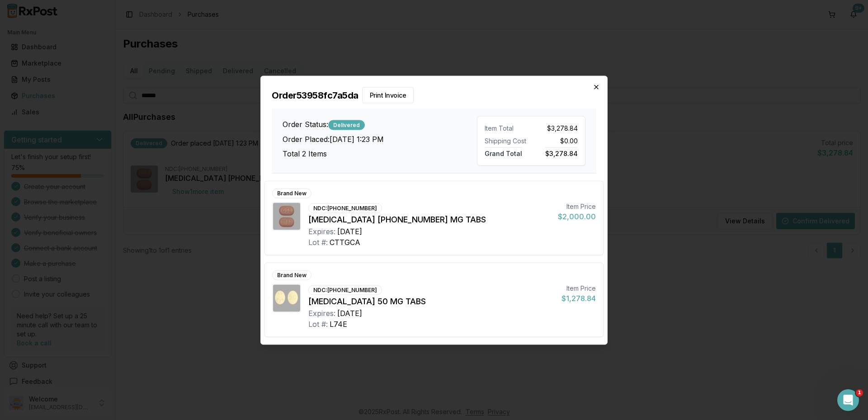 Image resolution: width=868 pixels, height=420 pixels. What do you see at coordinates (387, 95) in the screenshot?
I see `button: Print Invoice` at bounding box center [387, 95].